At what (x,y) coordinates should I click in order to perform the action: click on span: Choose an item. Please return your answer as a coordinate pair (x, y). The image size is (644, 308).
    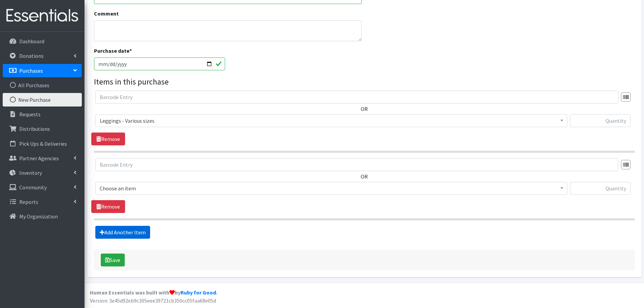
    Looking at the image, I should click on (331, 189).